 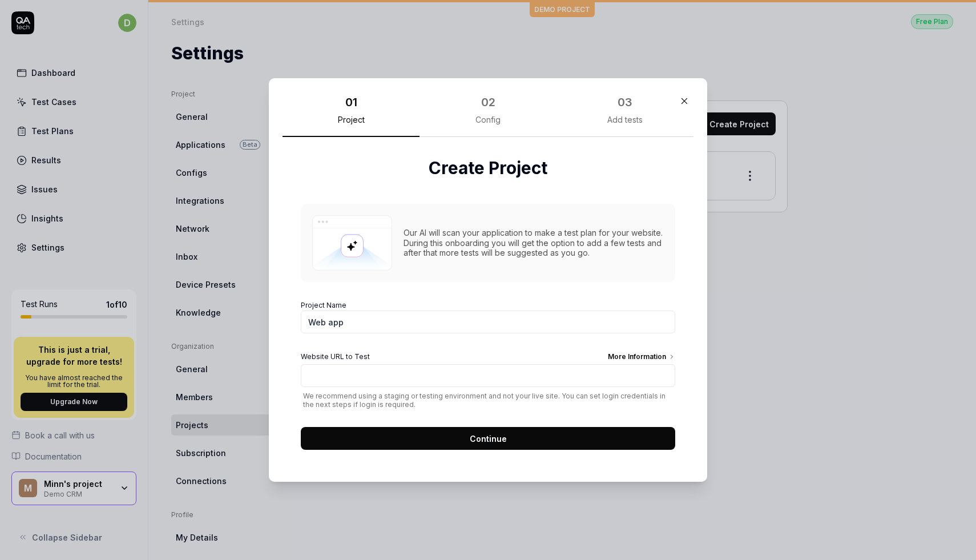 What do you see at coordinates (335, 358) in the screenshot?
I see `span: Website URL to Test` at bounding box center [335, 358].